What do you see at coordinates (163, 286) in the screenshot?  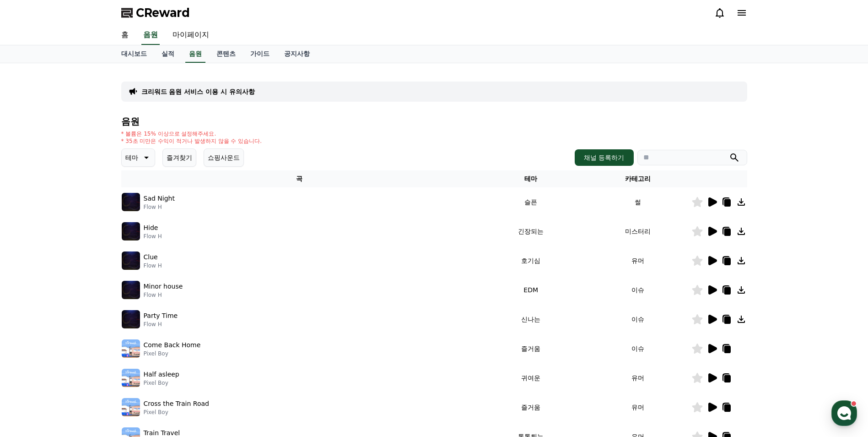 I see `p: Minor house` at bounding box center [163, 286].